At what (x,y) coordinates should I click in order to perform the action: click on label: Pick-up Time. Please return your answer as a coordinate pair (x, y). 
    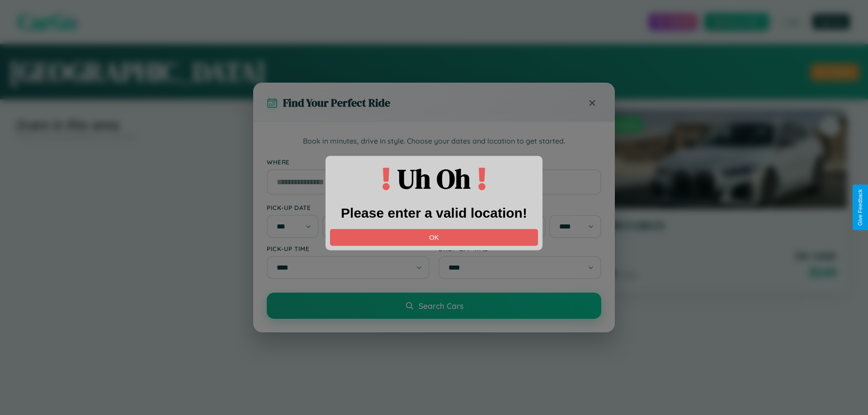
    Looking at the image, I should click on (348, 249).